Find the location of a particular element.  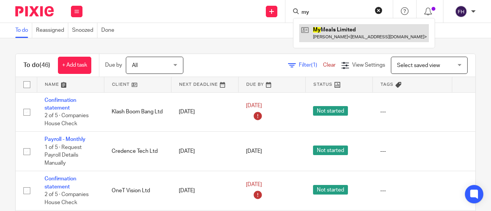

span: (46) is located at coordinates (45, 65).